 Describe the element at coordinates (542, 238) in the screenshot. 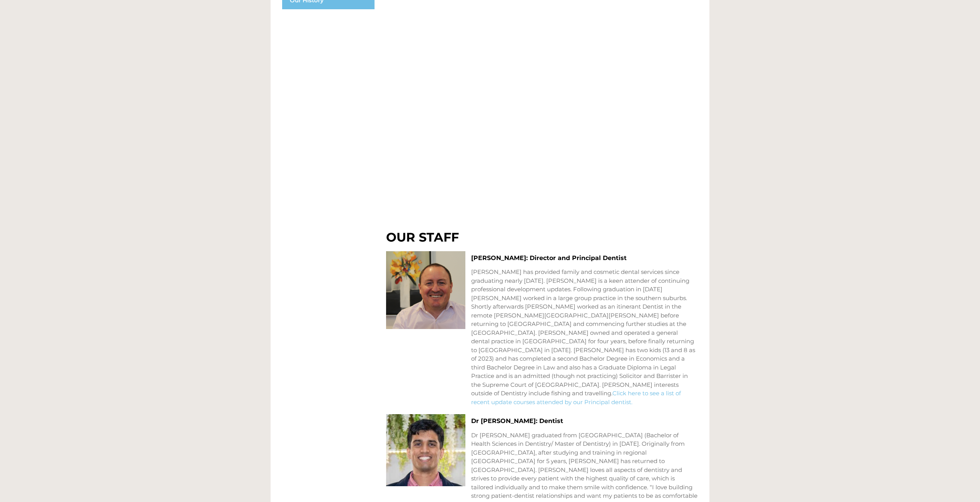

I see `h2: OUR STAFF` at that location.